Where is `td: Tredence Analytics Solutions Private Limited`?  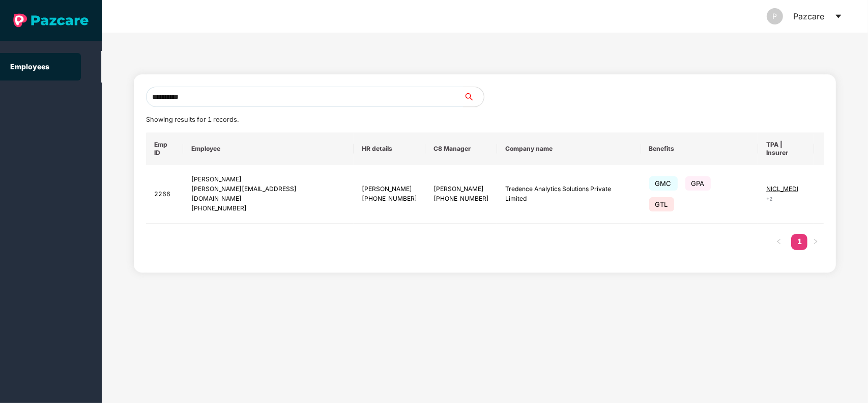
td: Tredence Analytics Solutions Private Limited is located at coordinates (569, 194).